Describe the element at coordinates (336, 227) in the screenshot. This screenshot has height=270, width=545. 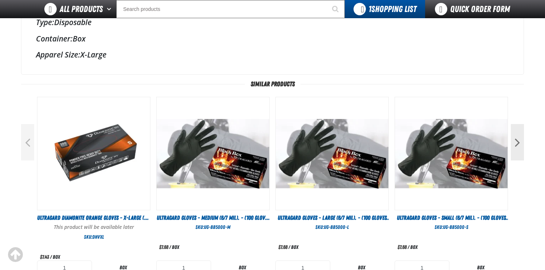
I see `span: UG-BB5000-L` at that location.